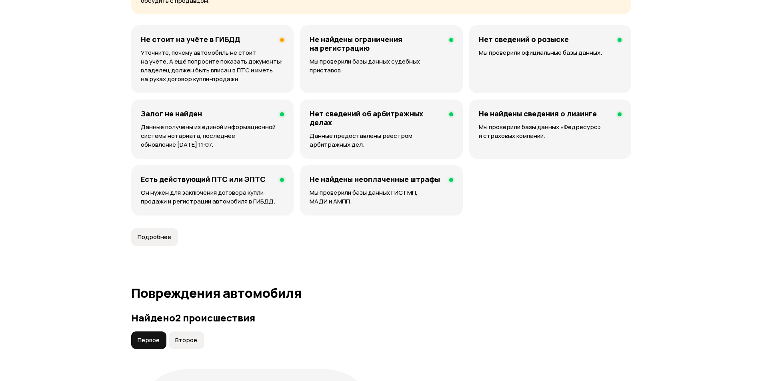  I want to click on p: Мы проверили базы данных судебных приставов., so click(381, 66).